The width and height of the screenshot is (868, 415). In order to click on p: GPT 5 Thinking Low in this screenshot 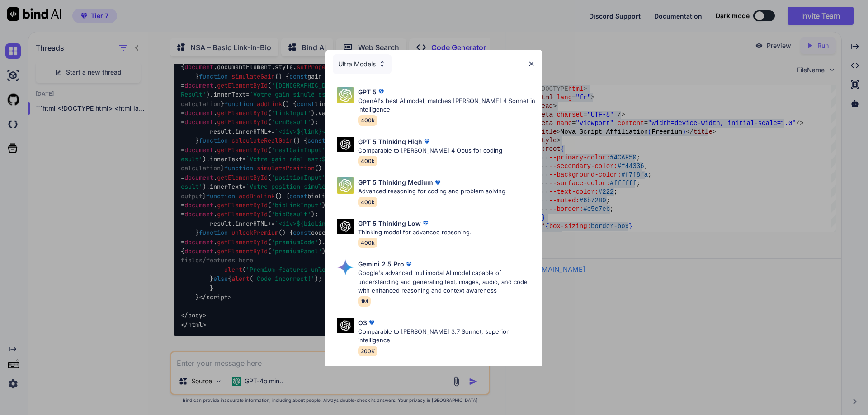, I will do `click(389, 223)`.